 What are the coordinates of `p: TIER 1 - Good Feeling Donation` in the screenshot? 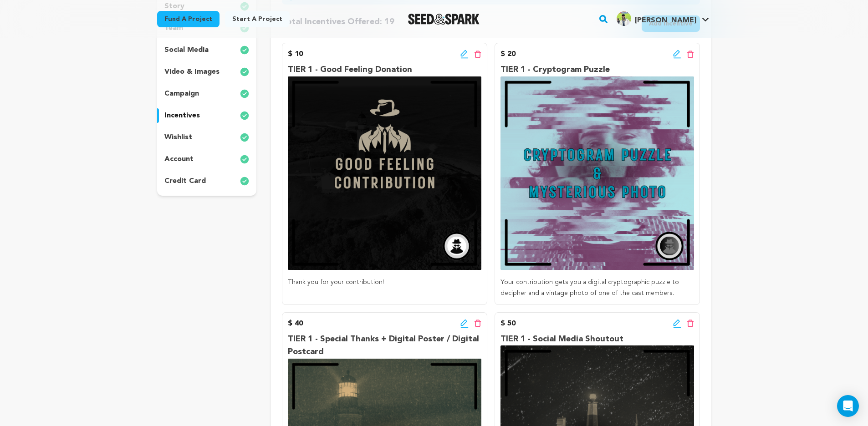 It's located at (384, 70).